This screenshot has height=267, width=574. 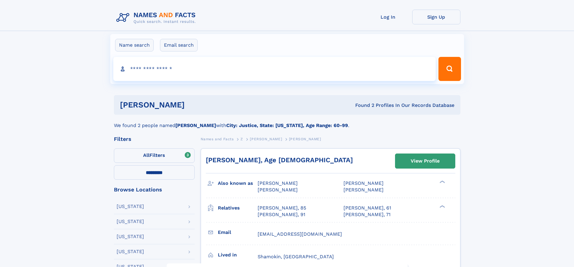 What do you see at coordinates (154, 139) in the screenshot?
I see `div: Filters` at bounding box center [154, 139].